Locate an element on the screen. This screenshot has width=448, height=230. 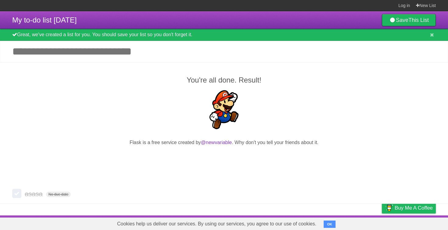
a: Developers is located at coordinates (333, 223).